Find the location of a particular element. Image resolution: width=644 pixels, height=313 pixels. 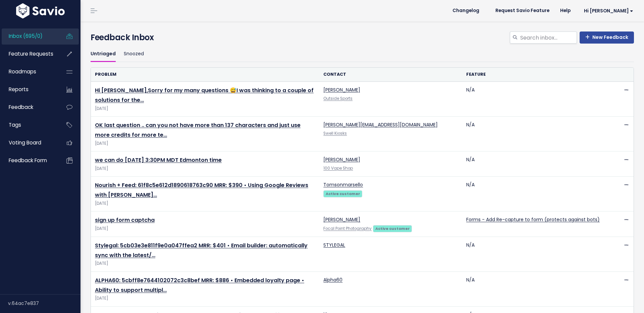

span: Feature Requests is located at coordinates (31, 54).